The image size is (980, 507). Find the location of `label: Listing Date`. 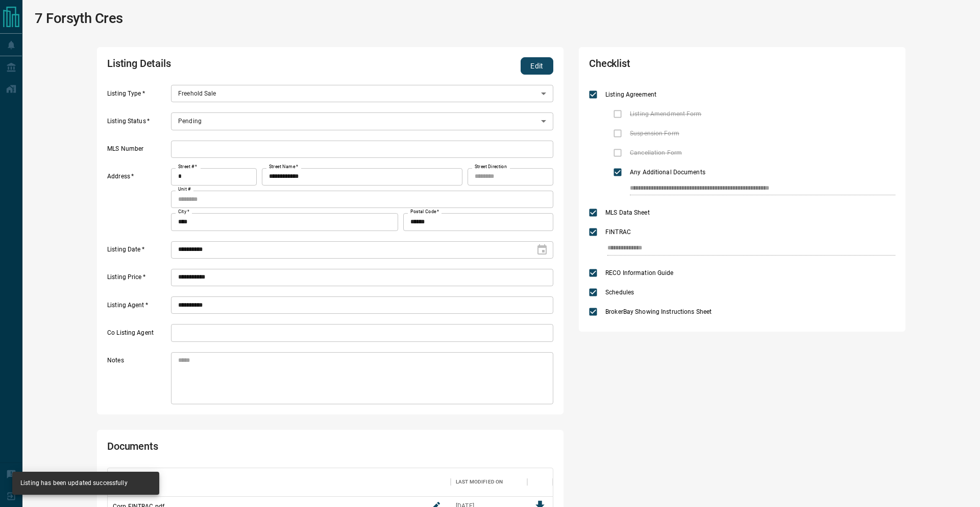

label: Listing Date is located at coordinates (138, 252).